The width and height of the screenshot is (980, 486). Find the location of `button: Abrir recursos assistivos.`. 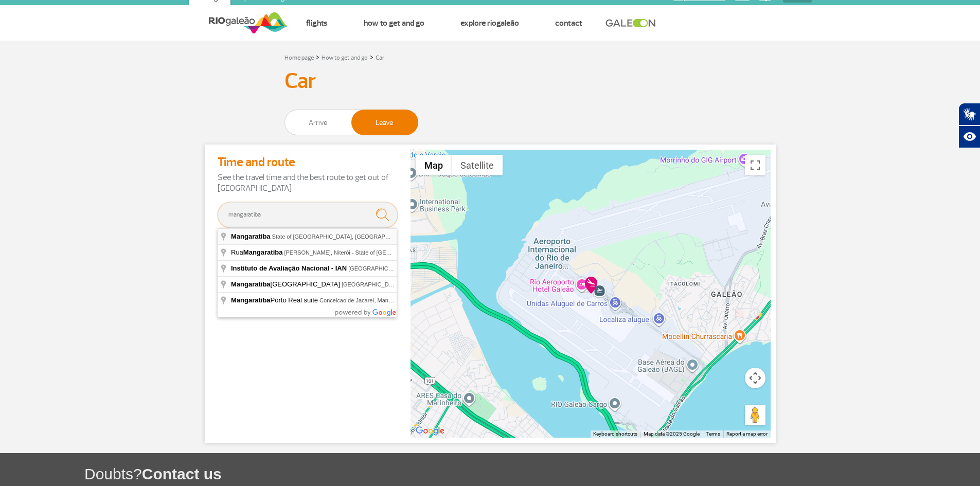

button: Abrir recursos assistivos. is located at coordinates (969, 137).